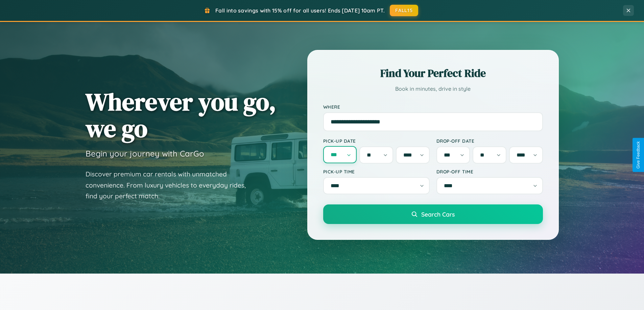 Image resolution: width=644 pixels, height=310 pixels. I want to click on button: FALL15, so click(404, 11).